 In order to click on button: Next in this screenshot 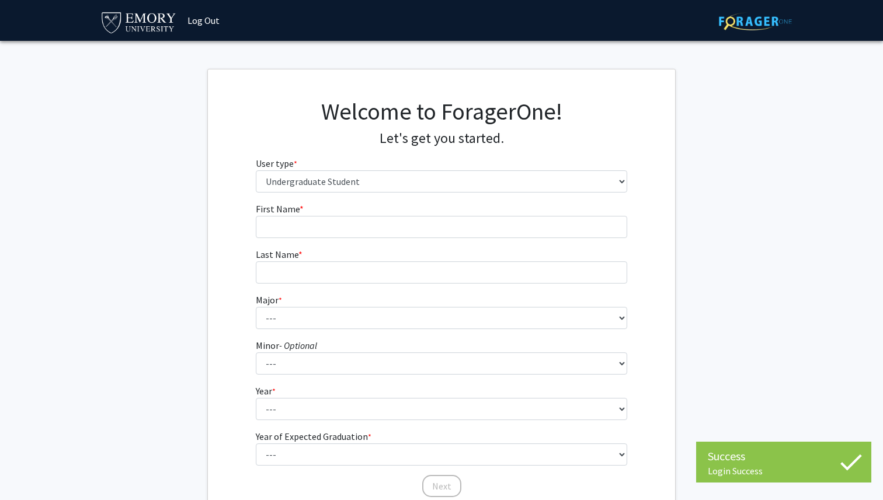, I will do `click(441, 486)`.